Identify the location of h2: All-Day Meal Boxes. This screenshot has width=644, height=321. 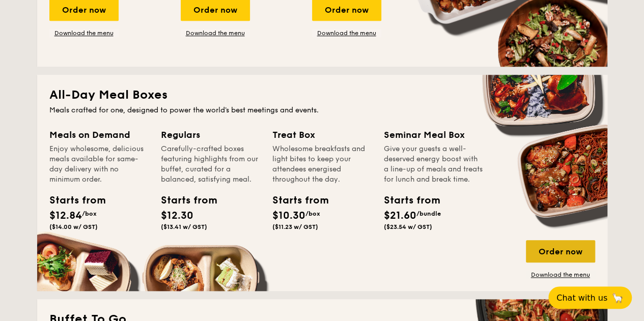
(323, 95).